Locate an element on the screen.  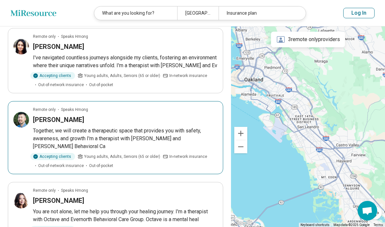
button: Zoom in is located at coordinates (241, 133).